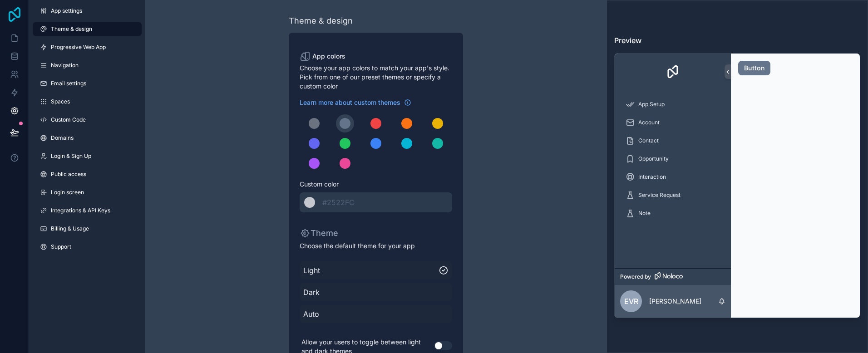 This screenshot has width=868, height=353. What do you see at coordinates (673, 123) in the screenshot?
I see `a: Account` at bounding box center [673, 123].